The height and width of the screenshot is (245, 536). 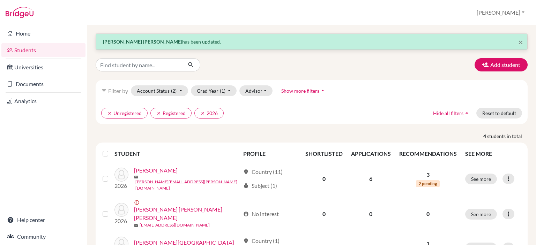 I want to click on td: 6, so click(x=371, y=179).